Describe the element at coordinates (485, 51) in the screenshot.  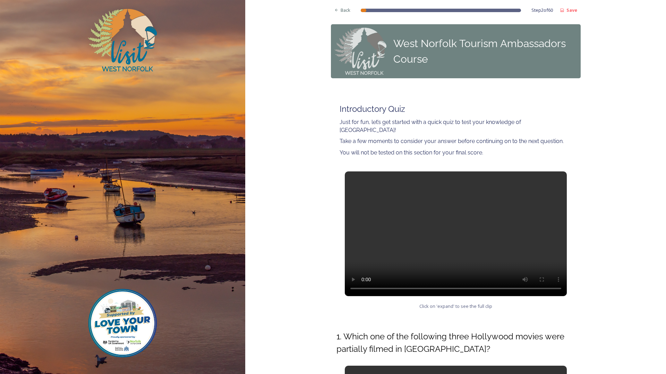
I see `div: West Norfolk Tourism Ambassadors Course` at that location.